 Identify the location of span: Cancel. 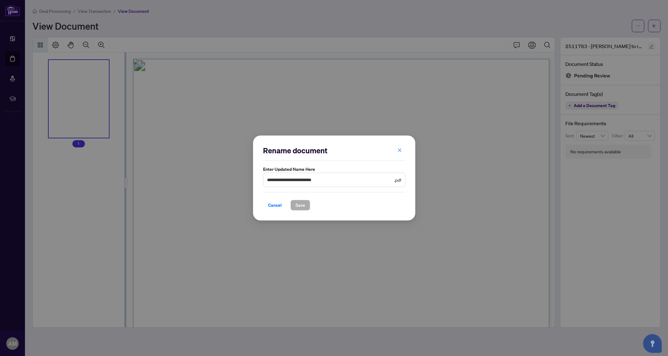
(275, 205).